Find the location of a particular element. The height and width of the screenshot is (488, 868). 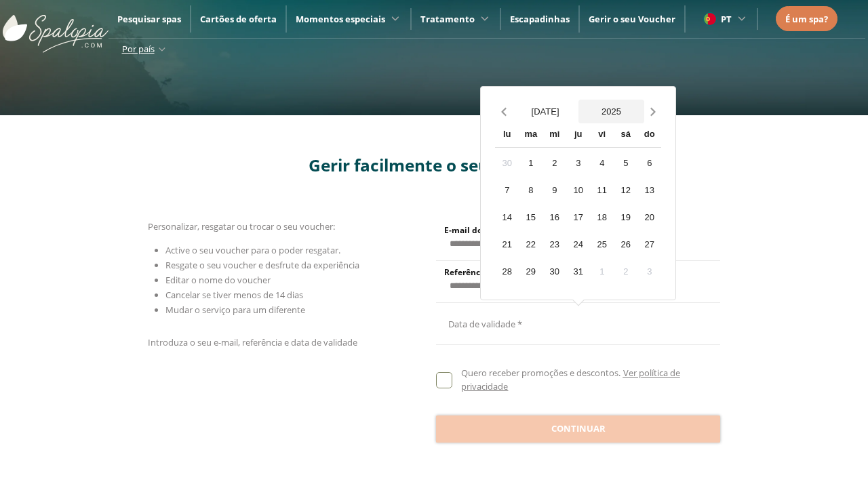

a: É um spa? is located at coordinates (806, 19).